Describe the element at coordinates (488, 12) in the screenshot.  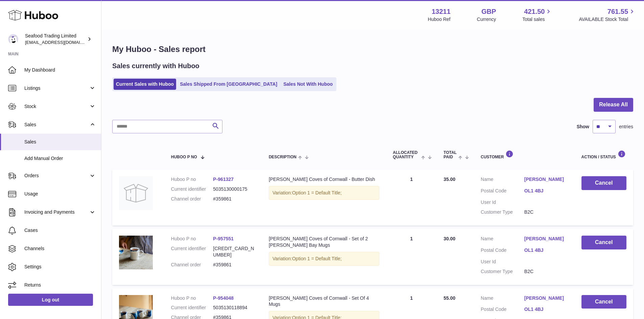
I see `strong: GBP` at that location.